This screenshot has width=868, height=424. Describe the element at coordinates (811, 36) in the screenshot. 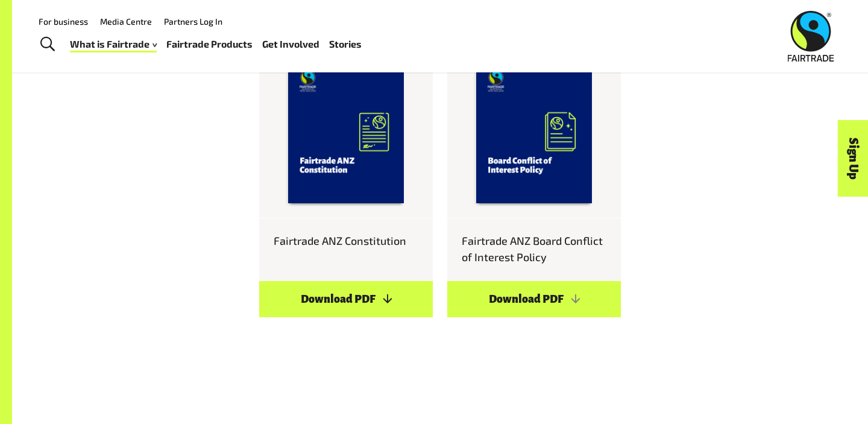

I see `img: Fairtrade Australia New Zealand logo` at that location.